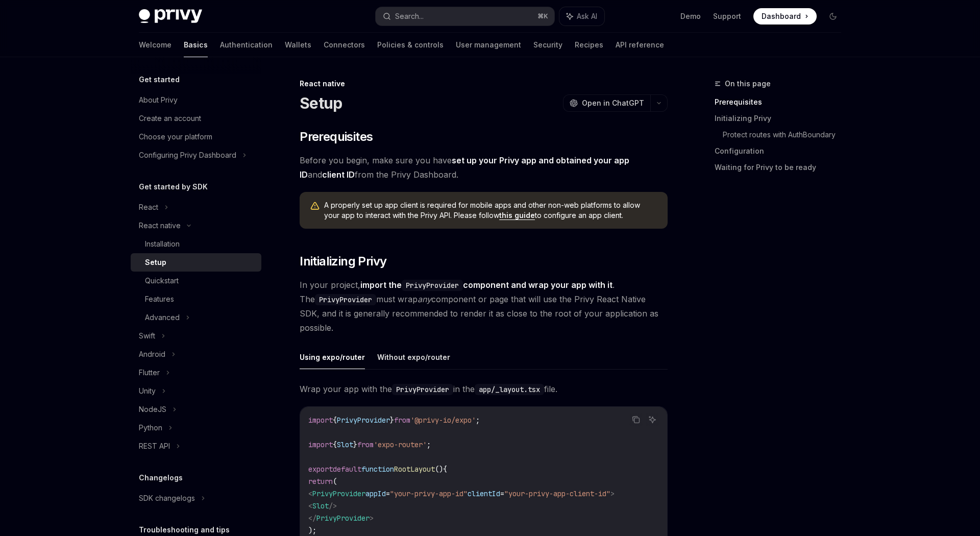  I want to click on a: Recipes, so click(589, 45).